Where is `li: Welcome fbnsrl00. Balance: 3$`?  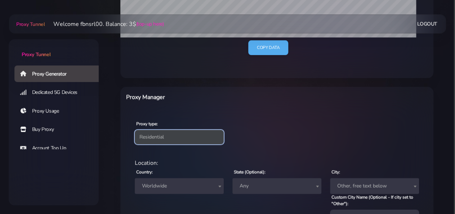
li: Welcome fbnsrl00. Balance: 3$ is located at coordinates (104, 24).